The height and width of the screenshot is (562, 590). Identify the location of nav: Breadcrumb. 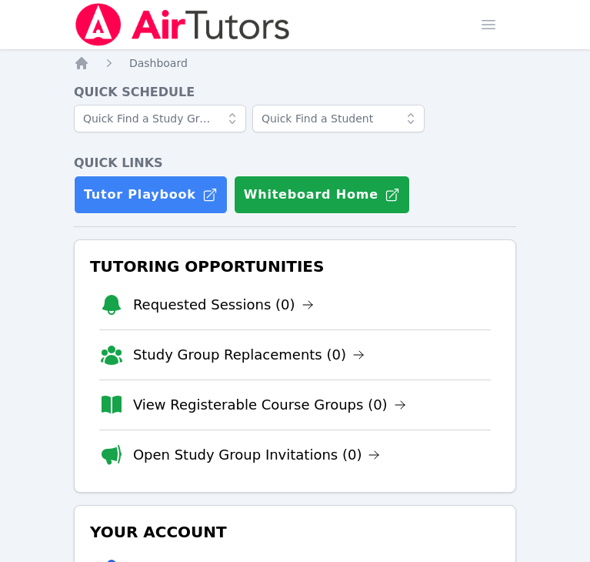
(295, 63).